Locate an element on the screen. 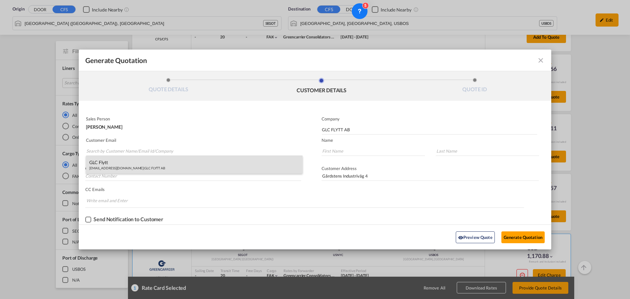  p: Name is located at coordinates (436, 140).